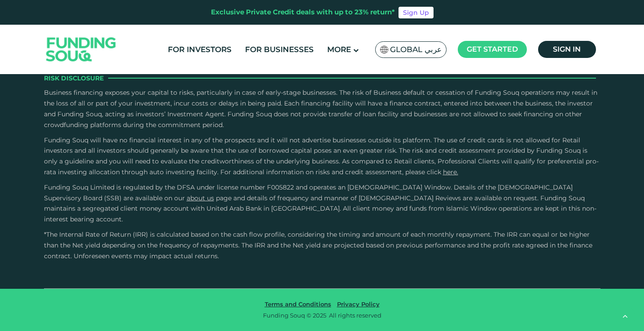 The image size is (644, 331). I want to click on span: Funding Souq ©, so click(287, 315).